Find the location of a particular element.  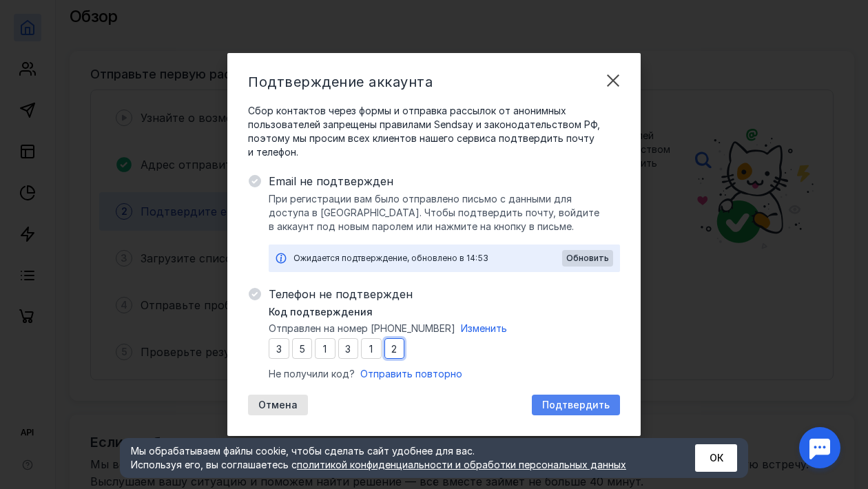

button: Обновить is located at coordinates (588, 258).